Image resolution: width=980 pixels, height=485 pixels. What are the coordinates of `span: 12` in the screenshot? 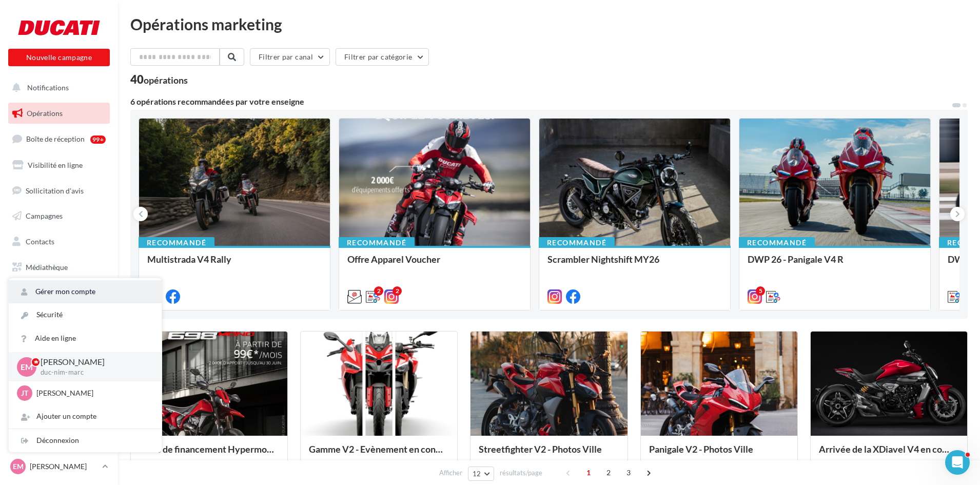 It's located at (476, 474).